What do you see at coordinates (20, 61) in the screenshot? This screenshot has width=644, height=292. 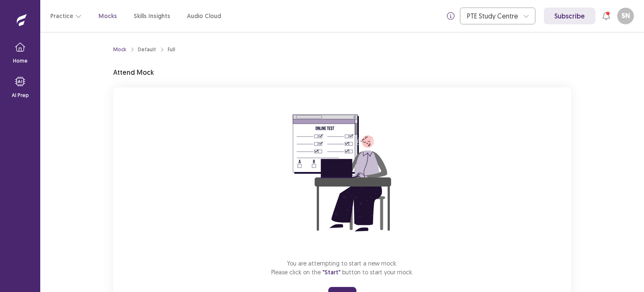 I see `p: Home` at bounding box center [20, 61].